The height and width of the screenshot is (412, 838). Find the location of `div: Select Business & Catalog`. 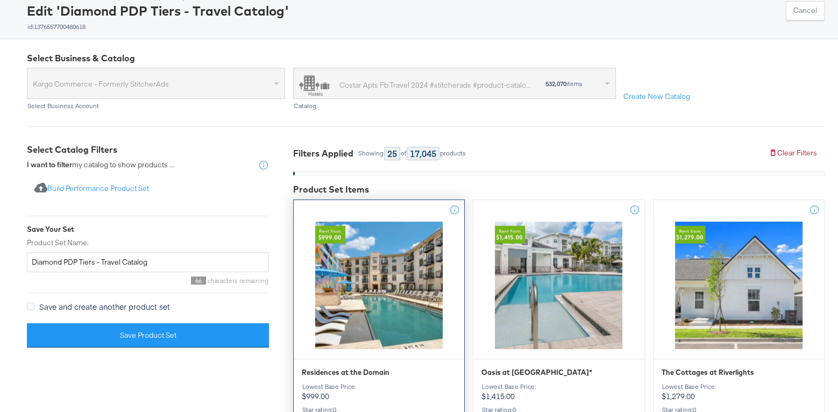

div: Select Business & Catalog is located at coordinates (425, 58).